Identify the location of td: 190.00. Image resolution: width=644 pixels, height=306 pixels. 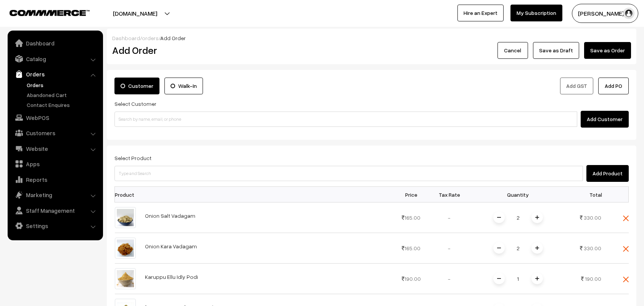
(411, 278).